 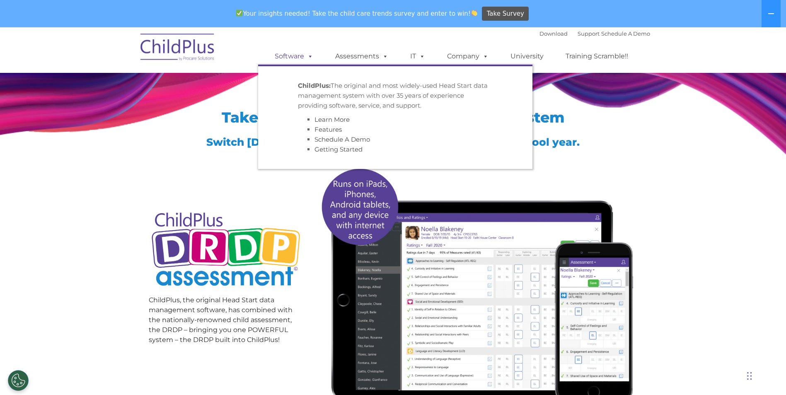 I want to click on span: Take Survey, so click(x=506, y=14).